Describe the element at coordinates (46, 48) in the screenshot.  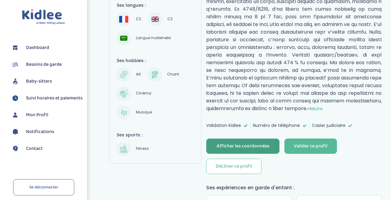
I see `a: Dashboard` at that location.